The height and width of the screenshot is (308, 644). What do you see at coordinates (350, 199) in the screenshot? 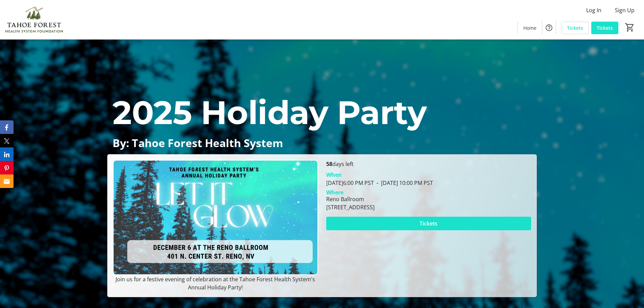
I see `div: Reno Ballroom` at bounding box center [350, 199].